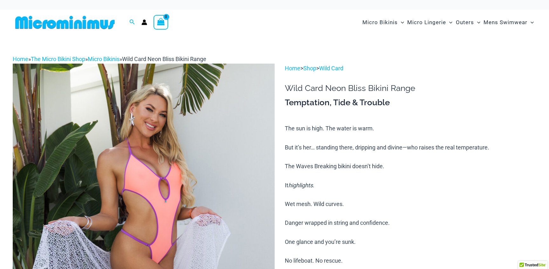  Describe the element at coordinates (410, 103) in the screenshot. I see `h3: Temptation, Tide & Trouble` at that location.